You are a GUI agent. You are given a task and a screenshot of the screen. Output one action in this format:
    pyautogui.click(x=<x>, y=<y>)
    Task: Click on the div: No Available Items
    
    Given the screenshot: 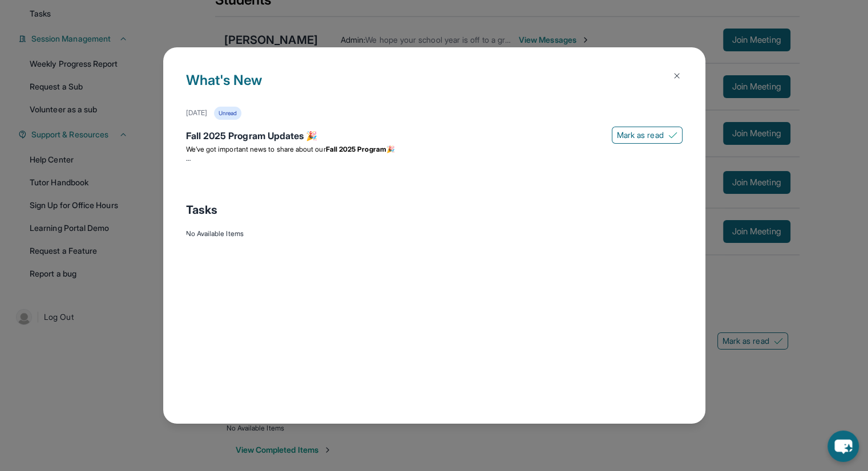 What is the action you would take?
    pyautogui.click(x=434, y=234)
    